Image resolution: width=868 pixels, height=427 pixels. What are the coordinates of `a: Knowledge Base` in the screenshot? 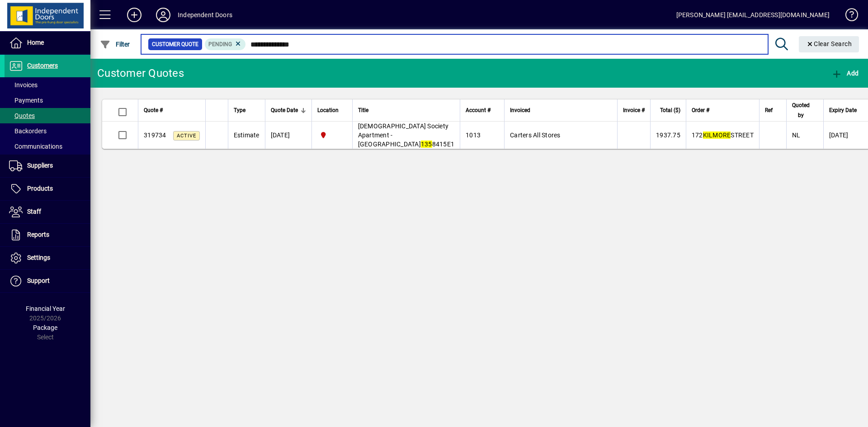 It's located at (848, 16).